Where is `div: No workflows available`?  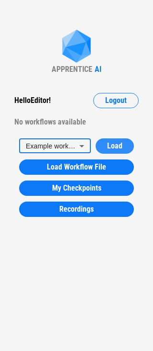 div: No workflows available is located at coordinates (77, 122).